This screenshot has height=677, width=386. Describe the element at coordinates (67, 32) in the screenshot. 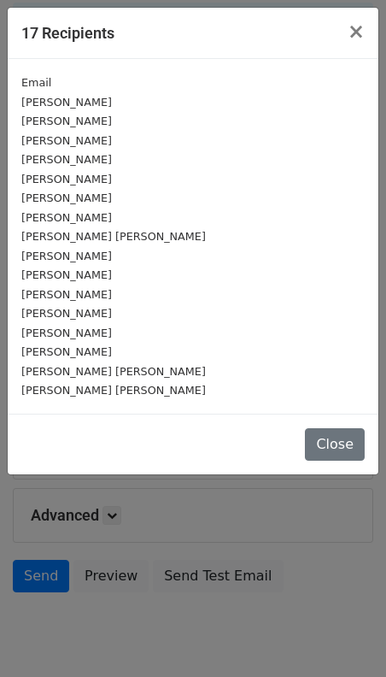

I see `h5: 17 Recipients` at that location.